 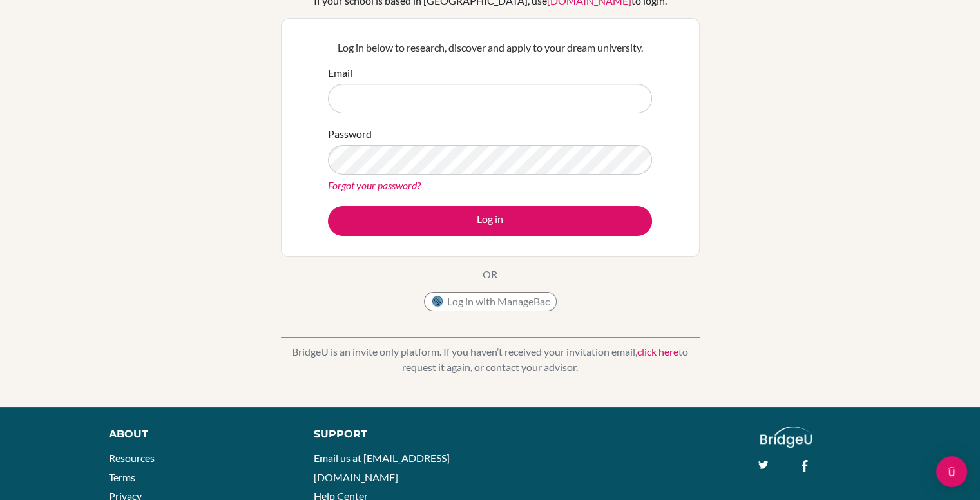 What do you see at coordinates (395, 435) in the screenshot?
I see `div: Support` at bounding box center [395, 435].